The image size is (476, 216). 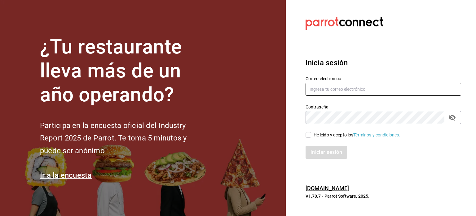 I want to click on button: passwordField, so click(x=453, y=117).